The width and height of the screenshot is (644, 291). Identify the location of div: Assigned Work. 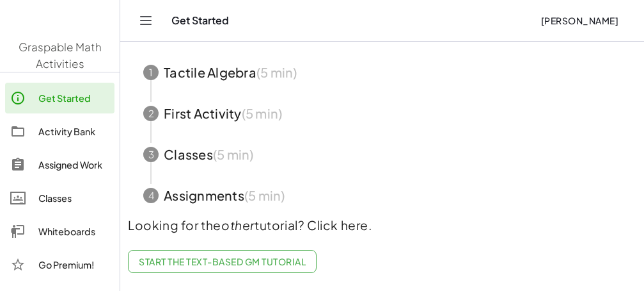
(74, 164).